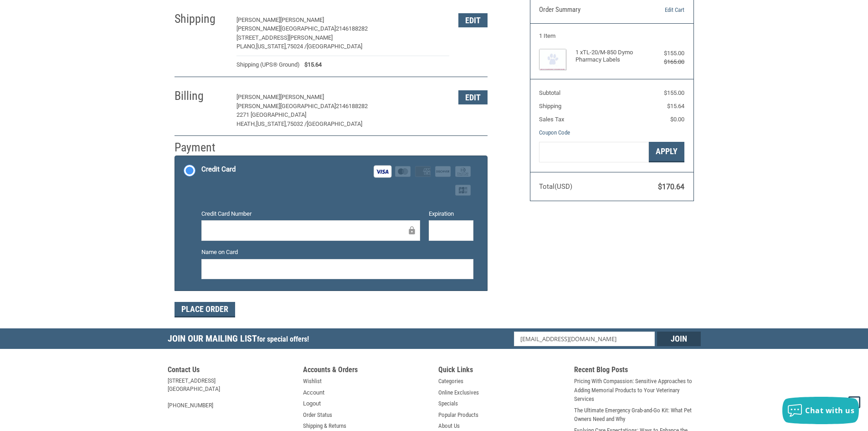  What do you see at coordinates (611, 56) in the screenshot?
I see `h4: 1 x TL-20/M-850 Dymo Pharmacy Labels` at bounding box center [611, 56].